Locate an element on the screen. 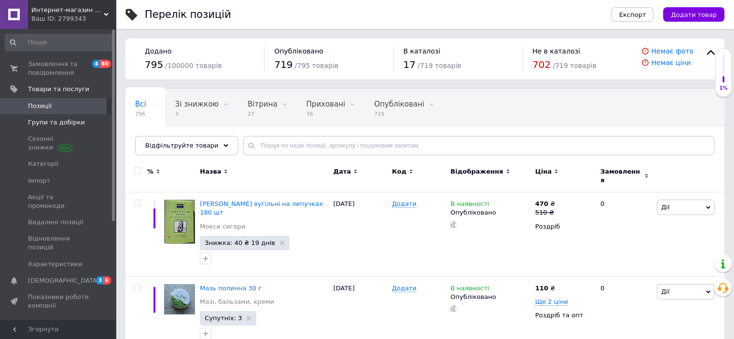 The height and width of the screenshot is (339, 734). span: Додати товар is located at coordinates (693, 14).